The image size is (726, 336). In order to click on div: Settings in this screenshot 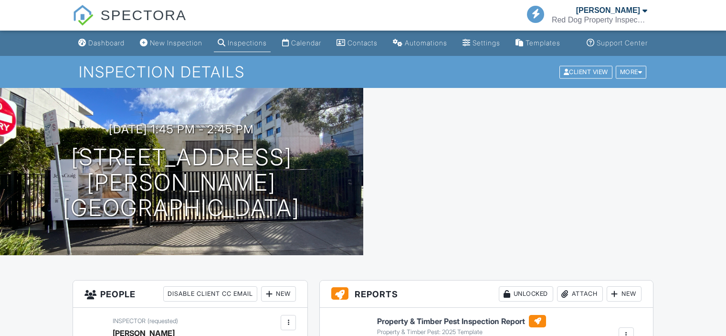, I will do `click(486, 42)`.